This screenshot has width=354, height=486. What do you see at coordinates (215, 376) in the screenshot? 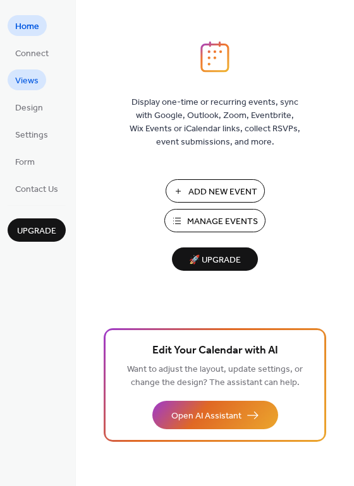
I see `span: Want to adjust the layout, update settings, or change the design? The assistant can help.` at bounding box center [215, 376].